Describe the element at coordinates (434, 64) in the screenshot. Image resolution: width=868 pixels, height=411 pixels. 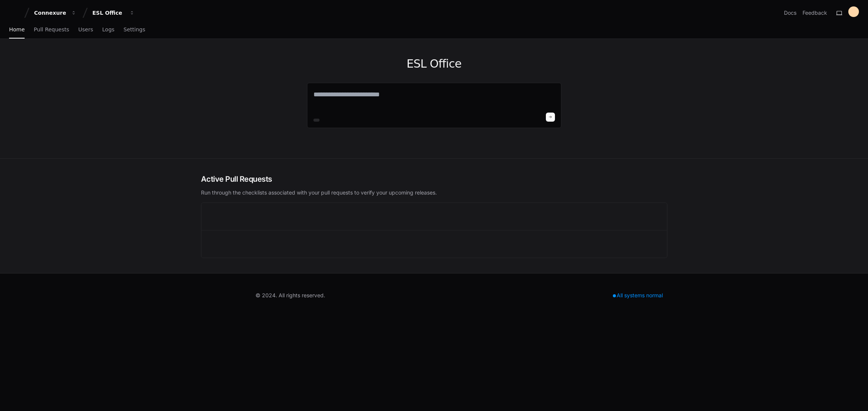
I see `h1: ESL Office` at that location.